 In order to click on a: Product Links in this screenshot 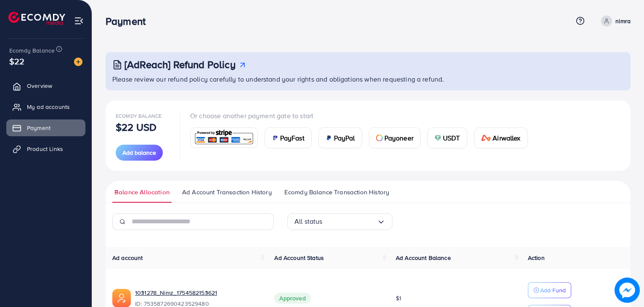, I will do `click(46, 149)`.